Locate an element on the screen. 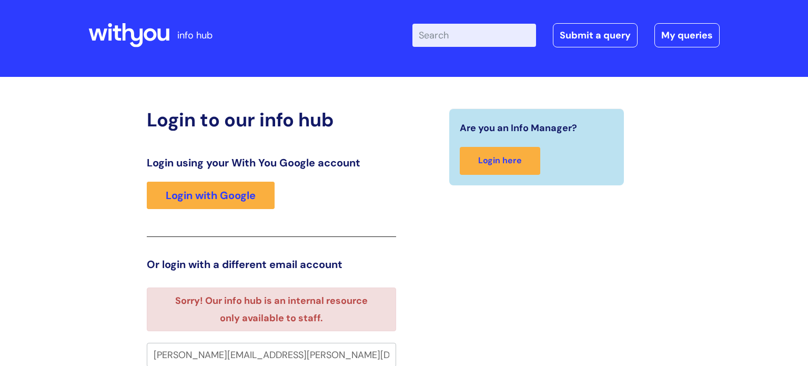 The image size is (808, 366). a: Submit a query is located at coordinates (595, 35).